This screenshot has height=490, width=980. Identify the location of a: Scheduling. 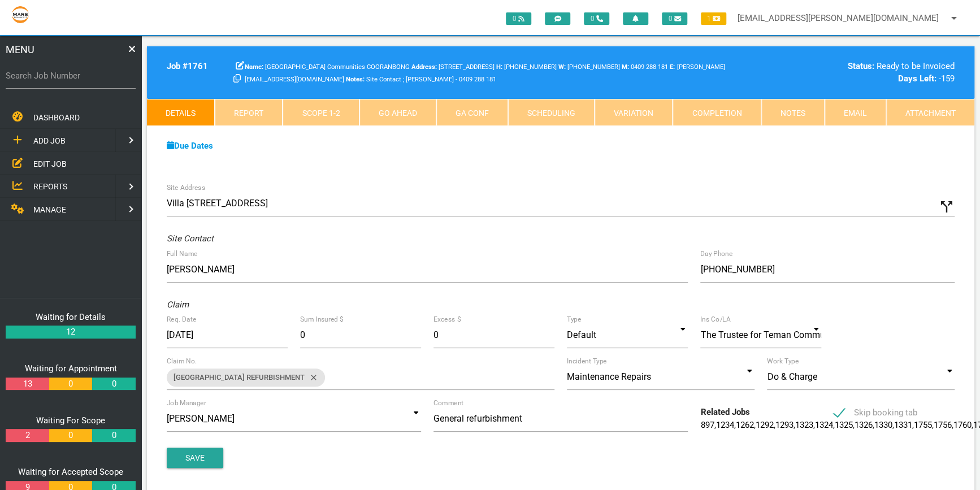
(551, 113).